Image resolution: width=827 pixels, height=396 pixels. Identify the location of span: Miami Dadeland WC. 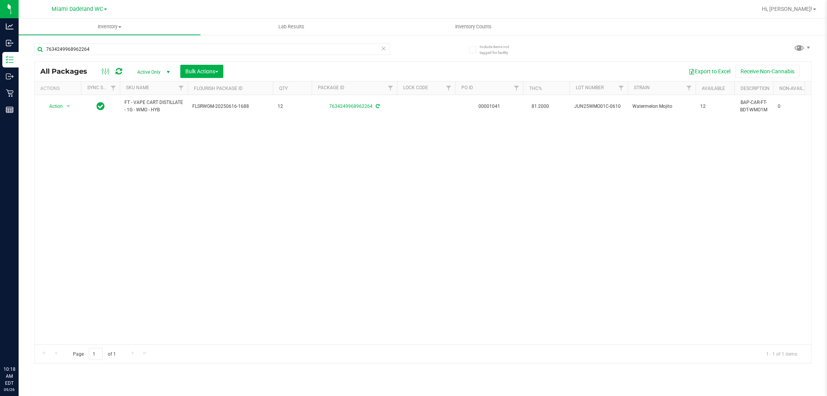
(77, 9).